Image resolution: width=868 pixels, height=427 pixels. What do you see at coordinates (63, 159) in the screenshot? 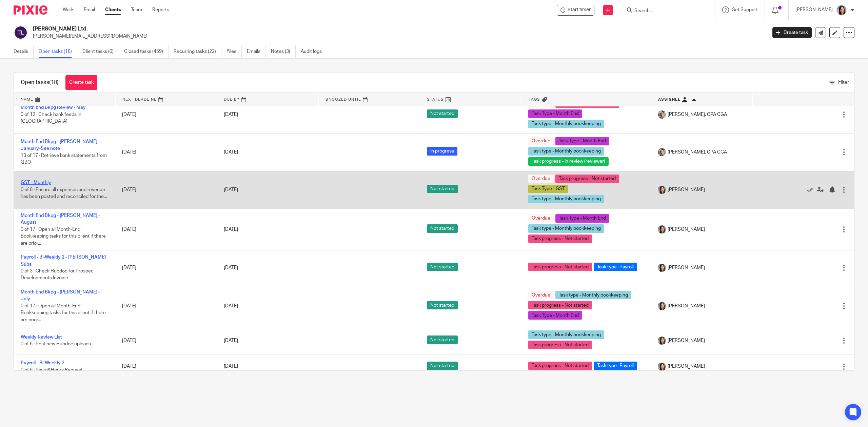
I see `span: 13 of 17 · Retrieve bank statements from QBO` at bounding box center [63, 159].